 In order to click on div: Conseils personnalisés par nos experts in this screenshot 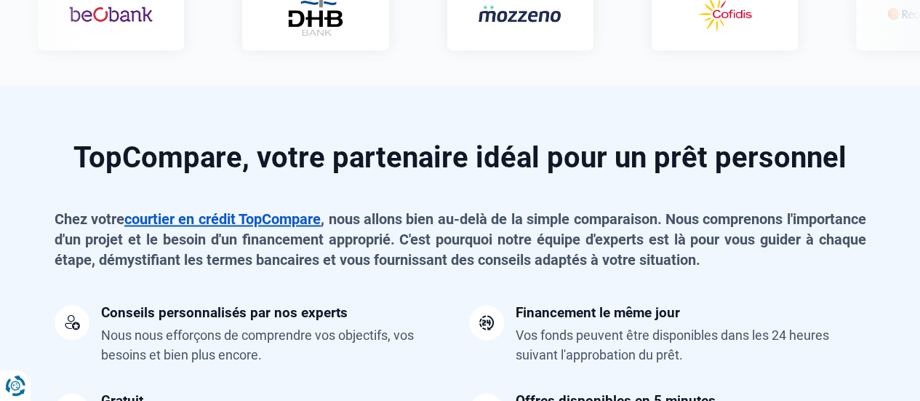, I will do `click(224, 311)`.